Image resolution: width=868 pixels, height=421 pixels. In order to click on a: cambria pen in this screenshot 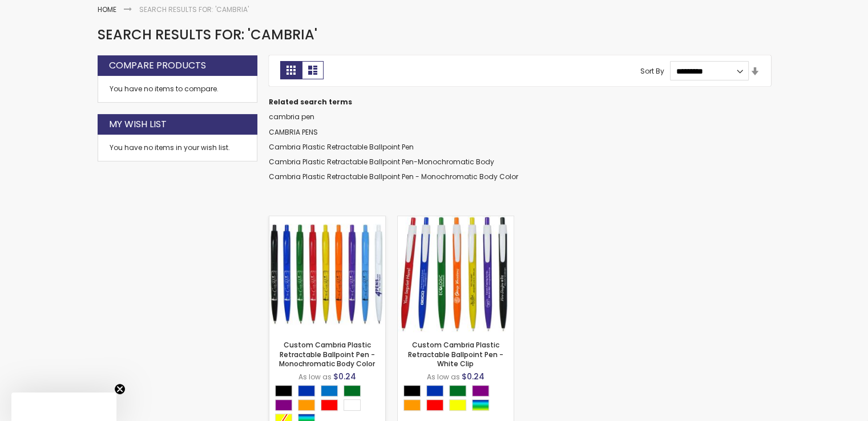, I will do `click(292, 117)`.